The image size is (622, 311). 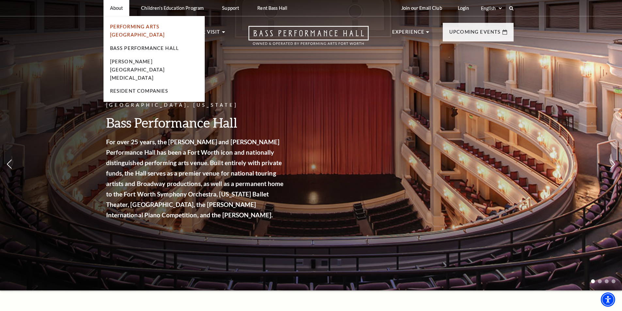 What do you see at coordinates (172, 8) in the screenshot?
I see `p: Children's Education Program` at bounding box center [172, 8].